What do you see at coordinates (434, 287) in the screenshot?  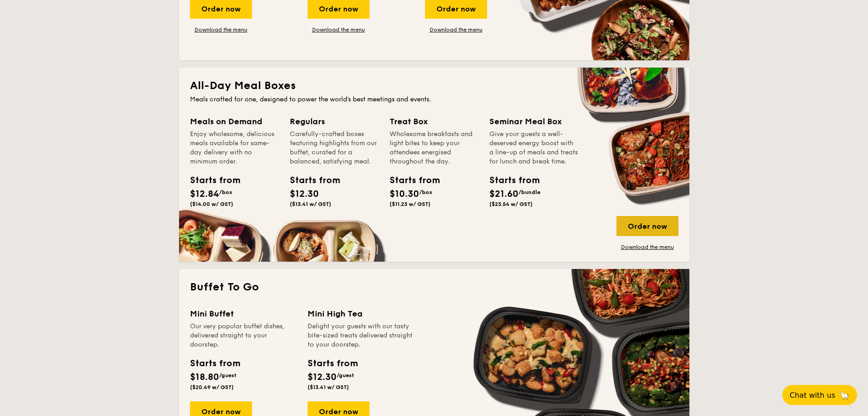 I see `h2: Buffet To Go` at bounding box center [434, 287].